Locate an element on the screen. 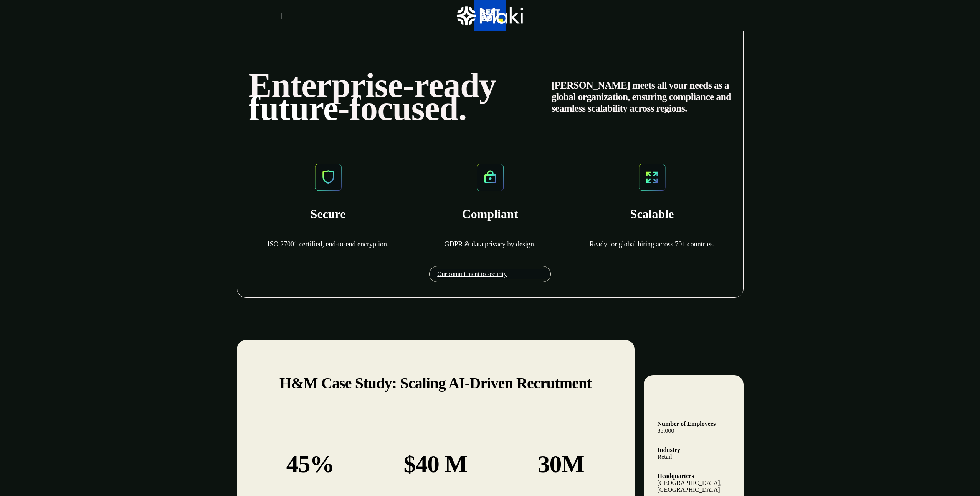 This screenshot has width=980, height=496. strong: Industry is located at coordinates (669, 450).